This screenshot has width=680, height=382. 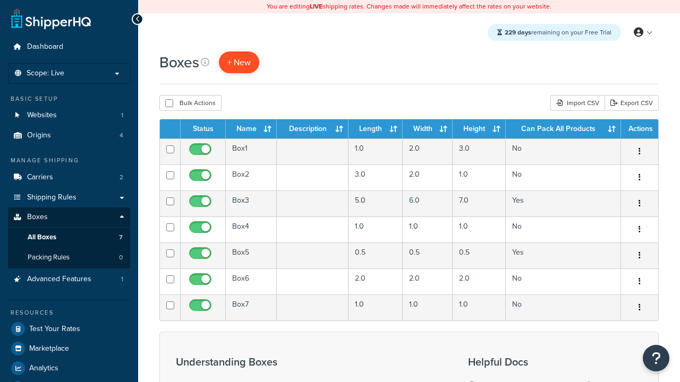 I want to click on a: All Boxes 7, so click(x=69, y=237).